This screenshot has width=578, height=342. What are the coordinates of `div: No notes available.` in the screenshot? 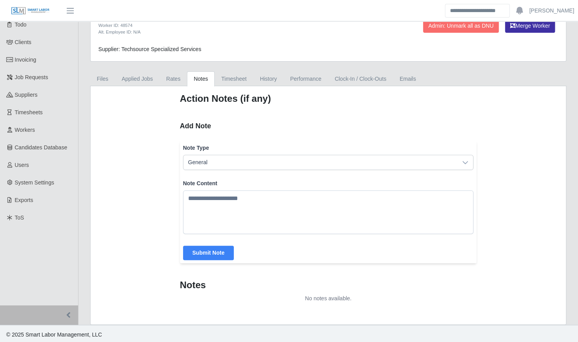 It's located at (328, 298).